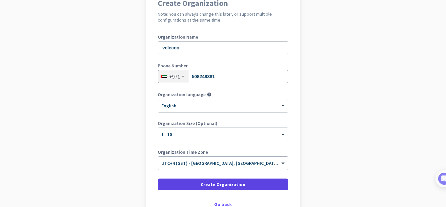 The width and height of the screenshot is (446, 207). What do you see at coordinates (223, 152) in the screenshot?
I see `label: Organization Time Zone` at bounding box center [223, 152].